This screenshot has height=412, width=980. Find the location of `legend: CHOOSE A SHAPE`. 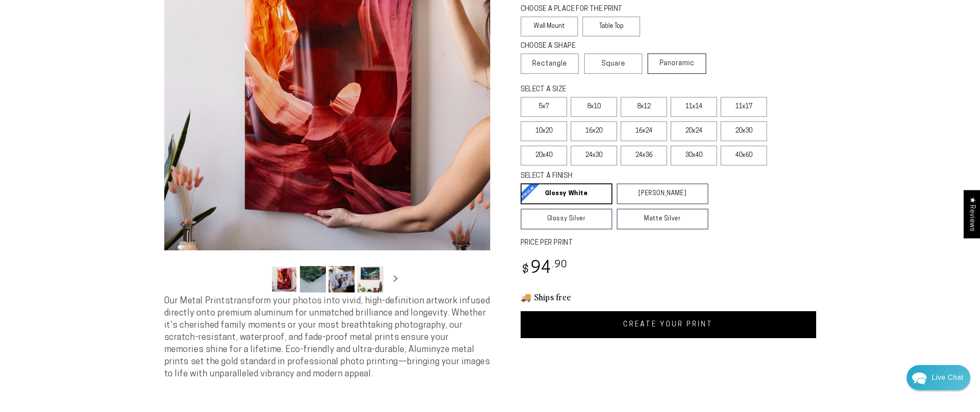

legend: CHOOSE A SHAPE is located at coordinates (577, 46).